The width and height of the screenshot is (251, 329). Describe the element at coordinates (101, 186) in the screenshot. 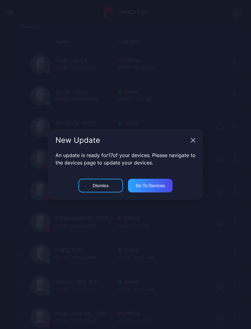

I see `div: Dismiss` at that location.